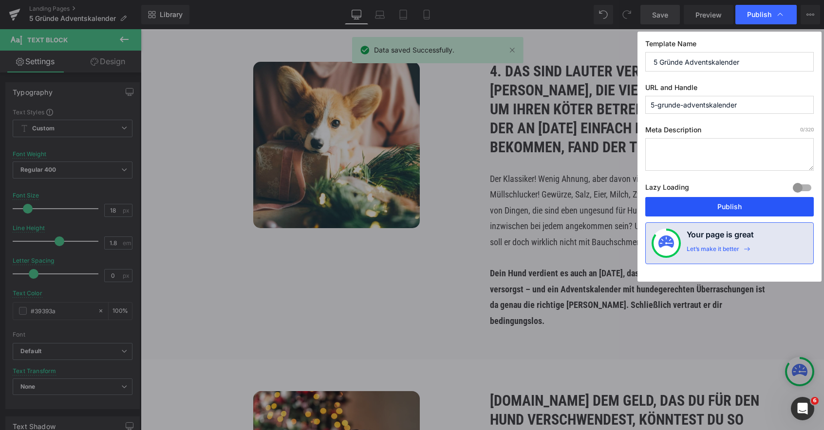 This screenshot has width=824, height=430. I want to click on button: Publish, so click(729, 207).